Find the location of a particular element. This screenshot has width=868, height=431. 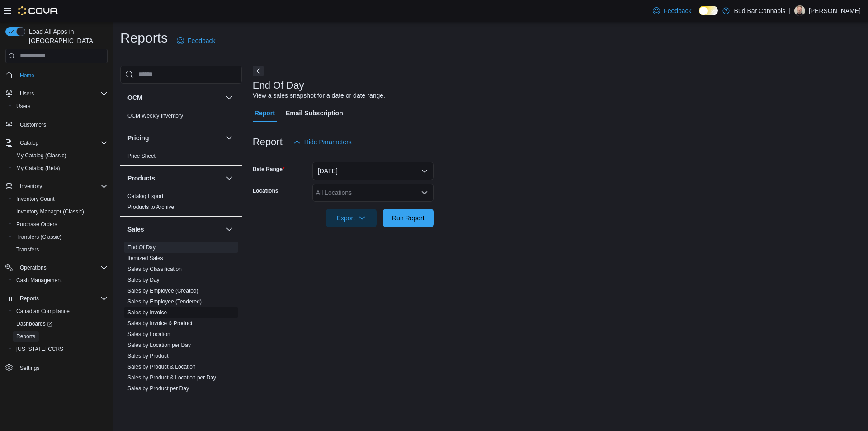

button: Inventory is located at coordinates (56, 187).